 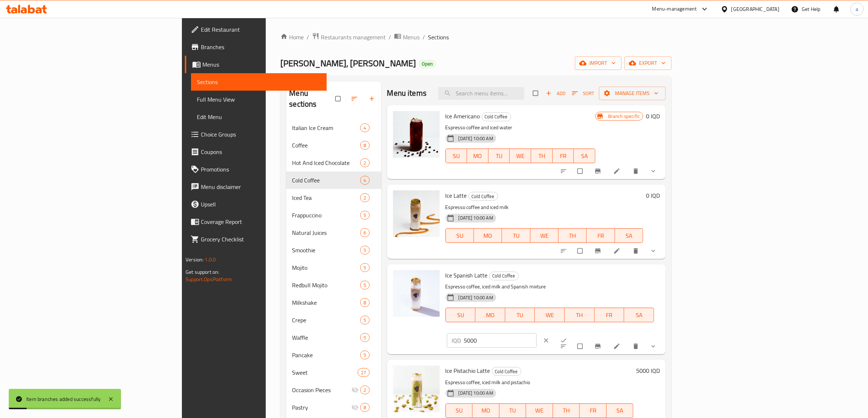 What do you see at coordinates (572, 236) in the screenshot?
I see `span: TH` at bounding box center [572, 236].